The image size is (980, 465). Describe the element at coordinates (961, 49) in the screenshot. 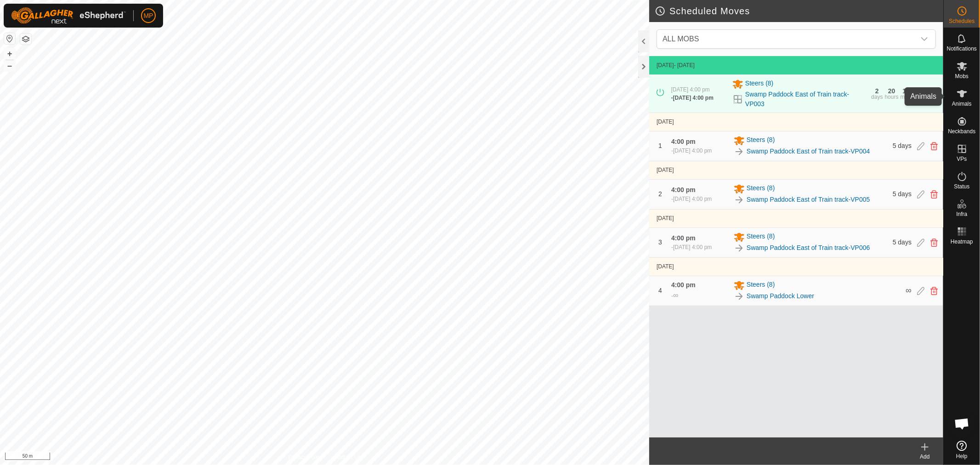

I see `span: Notifications` at that location.